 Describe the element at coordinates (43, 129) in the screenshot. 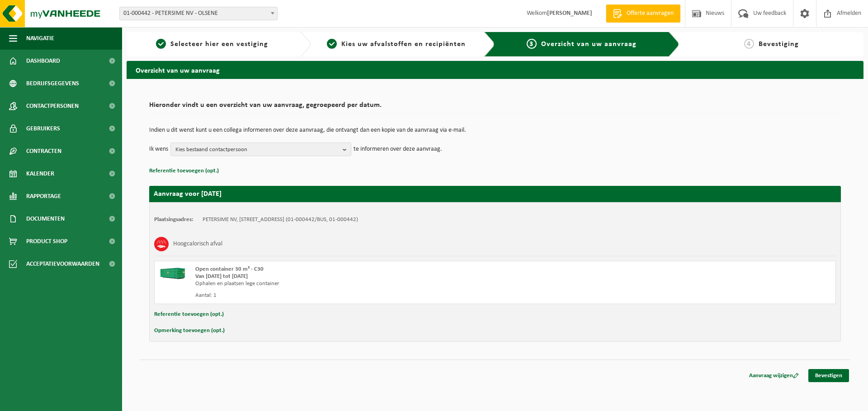

I see `span: Gebruikers` at that location.